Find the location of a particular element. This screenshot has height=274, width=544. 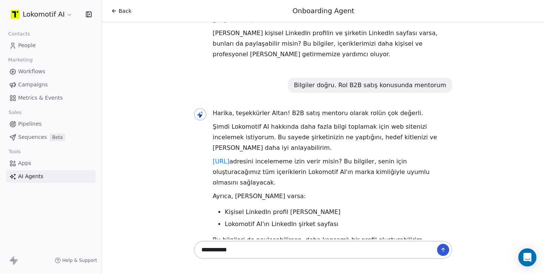

img: logo-lokomotif.png is located at coordinates (15, 14).